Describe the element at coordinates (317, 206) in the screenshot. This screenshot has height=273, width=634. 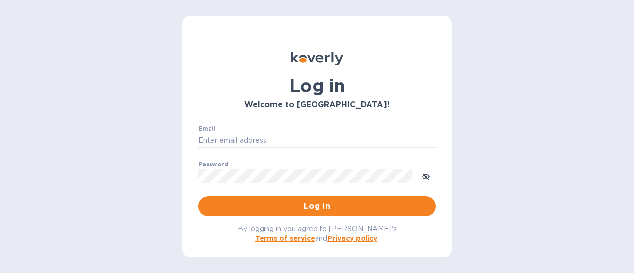
I see `span: Log in` at that location.